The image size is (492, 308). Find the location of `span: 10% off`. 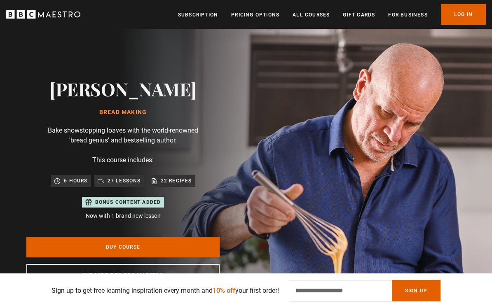

span: 10% off is located at coordinates (224, 291).